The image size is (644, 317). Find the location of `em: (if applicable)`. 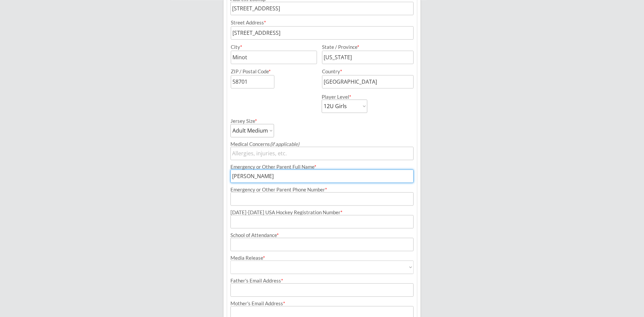

em: (if applicable) is located at coordinates (285, 144).